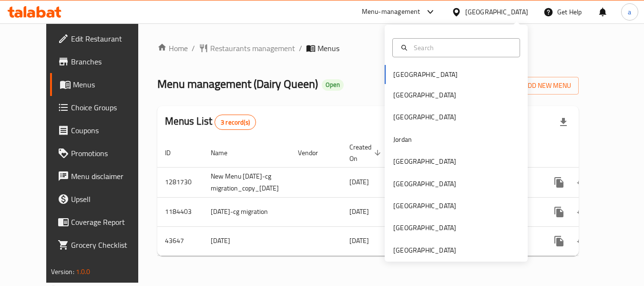 The height and width of the screenshot is (286, 644). What do you see at coordinates (173, 48) in the screenshot?
I see `a: Home` at bounding box center [173, 48].